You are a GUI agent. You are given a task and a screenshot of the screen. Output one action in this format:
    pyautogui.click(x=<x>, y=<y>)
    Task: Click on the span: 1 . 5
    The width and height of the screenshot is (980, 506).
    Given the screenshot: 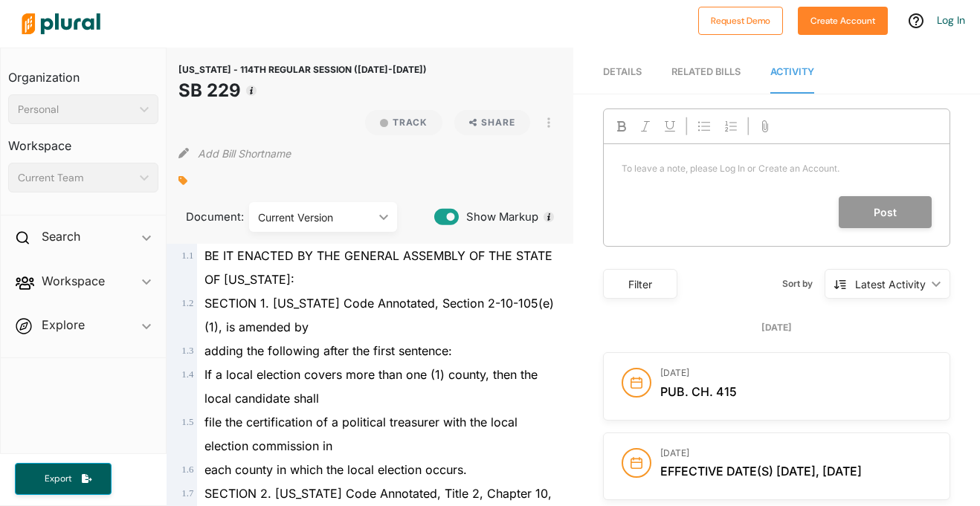 What is the action you would take?
    pyautogui.click(x=187, y=422)
    